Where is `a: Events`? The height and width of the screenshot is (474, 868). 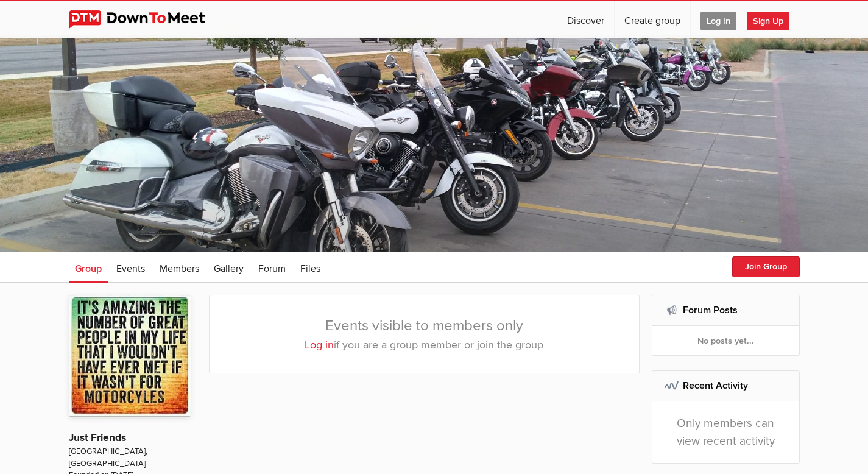 a: Events is located at coordinates (130, 267).